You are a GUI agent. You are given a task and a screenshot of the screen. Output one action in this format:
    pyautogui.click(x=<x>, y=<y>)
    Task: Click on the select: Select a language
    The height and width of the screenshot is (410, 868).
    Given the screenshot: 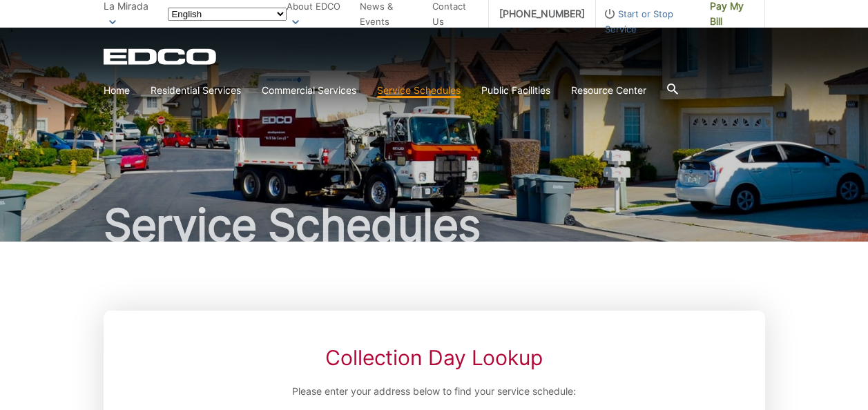 What is the action you would take?
    pyautogui.click(x=227, y=14)
    